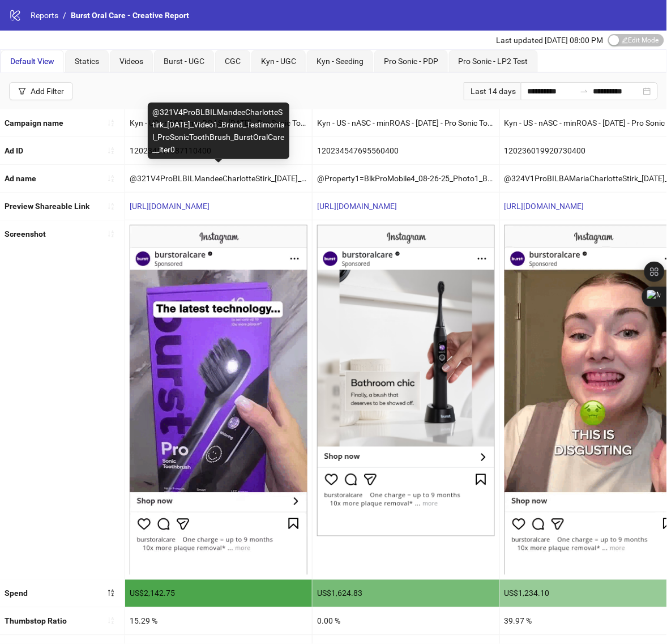  I want to click on span: Pro Sonic - LP2 Test, so click(493, 61).